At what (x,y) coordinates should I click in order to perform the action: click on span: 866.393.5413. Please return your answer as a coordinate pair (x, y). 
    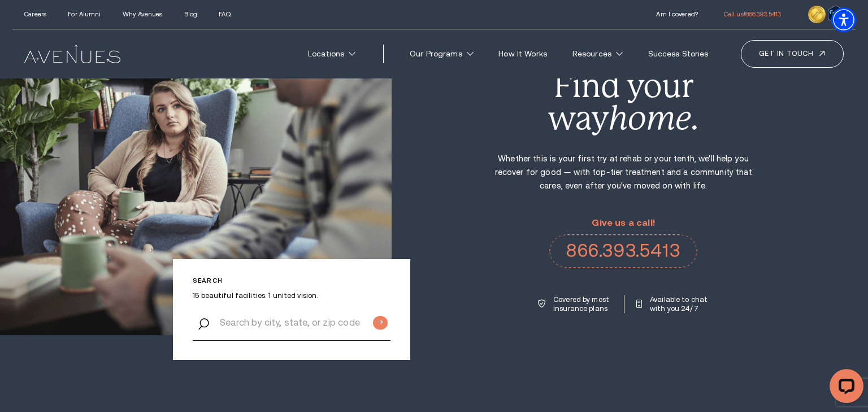
    Looking at the image, I should click on (763, 14).